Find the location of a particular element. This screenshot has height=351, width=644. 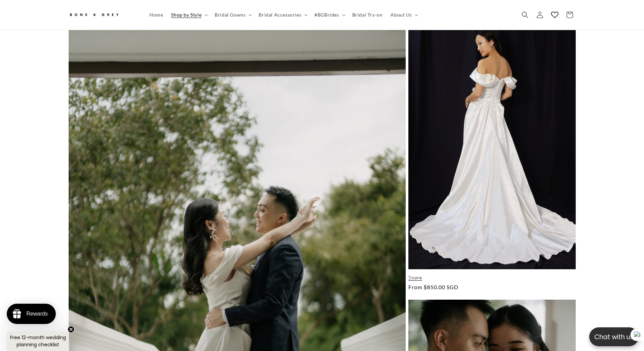

summary: Shop by Style is located at coordinates (189, 15).